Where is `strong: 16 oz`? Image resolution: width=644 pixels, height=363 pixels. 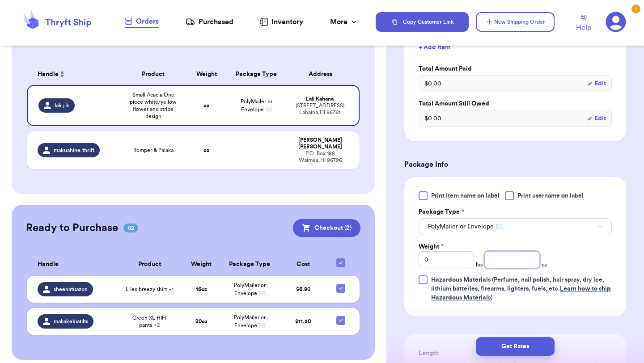 strong: 16 oz is located at coordinates (201, 289).